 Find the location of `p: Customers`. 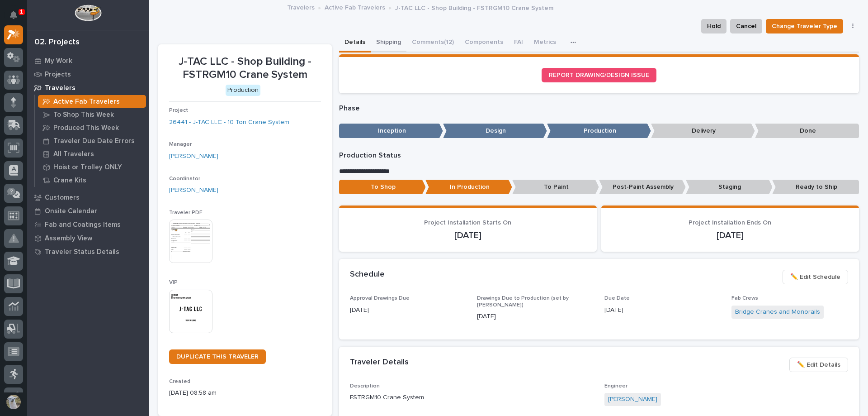

p: Customers is located at coordinates (62, 197).